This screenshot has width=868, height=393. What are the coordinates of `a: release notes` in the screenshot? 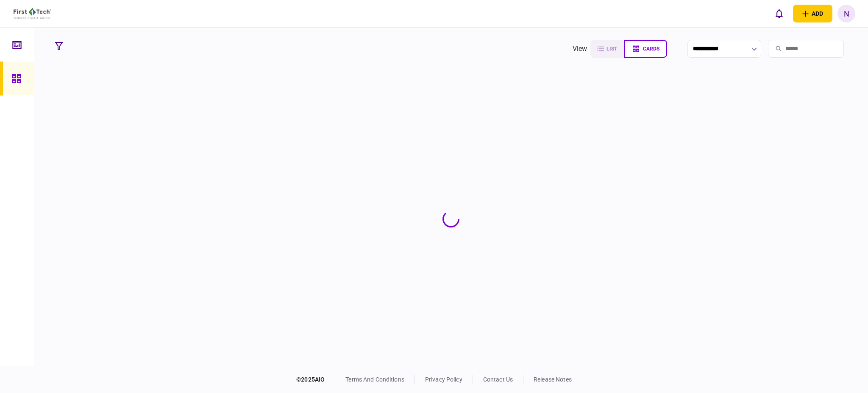 It's located at (552, 379).